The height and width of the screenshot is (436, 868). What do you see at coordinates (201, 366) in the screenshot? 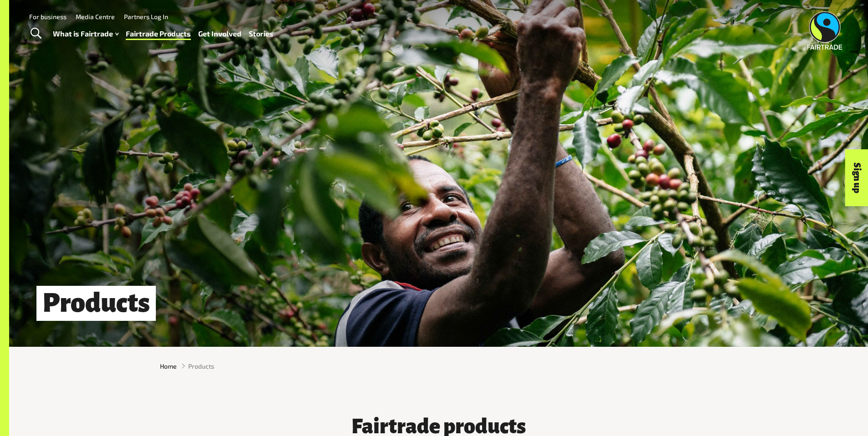
I see `span: Products` at bounding box center [201, 366].